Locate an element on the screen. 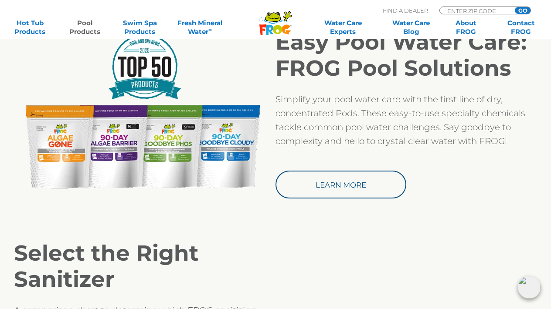  a: Swim SpaProducts is located at coordinates (140, 27).